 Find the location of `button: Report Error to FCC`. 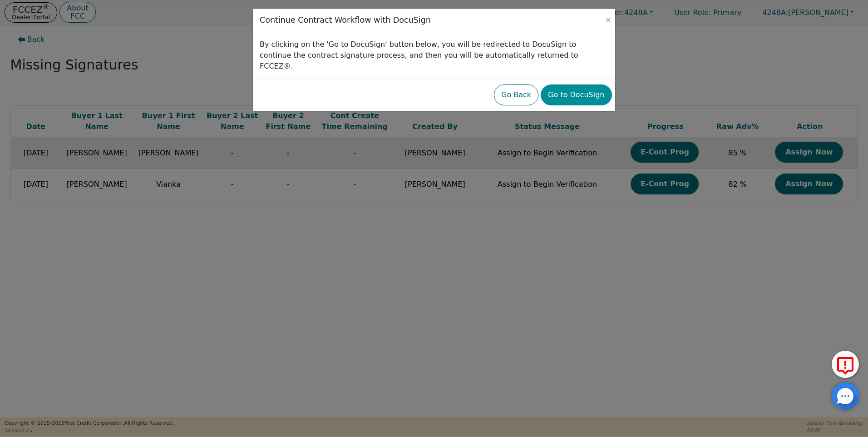

button: Report Error to FCC is located at coordinates (845, 364).